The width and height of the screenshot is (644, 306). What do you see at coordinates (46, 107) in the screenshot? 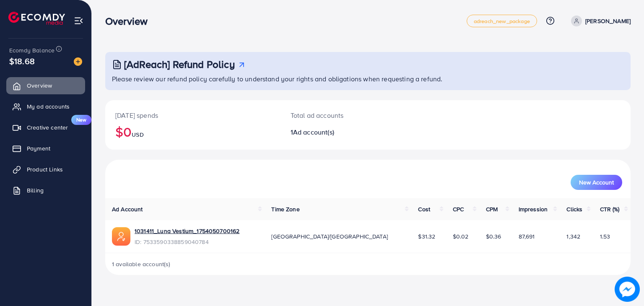
I see `a: My ad accounts` at bounding box center [46, 107].